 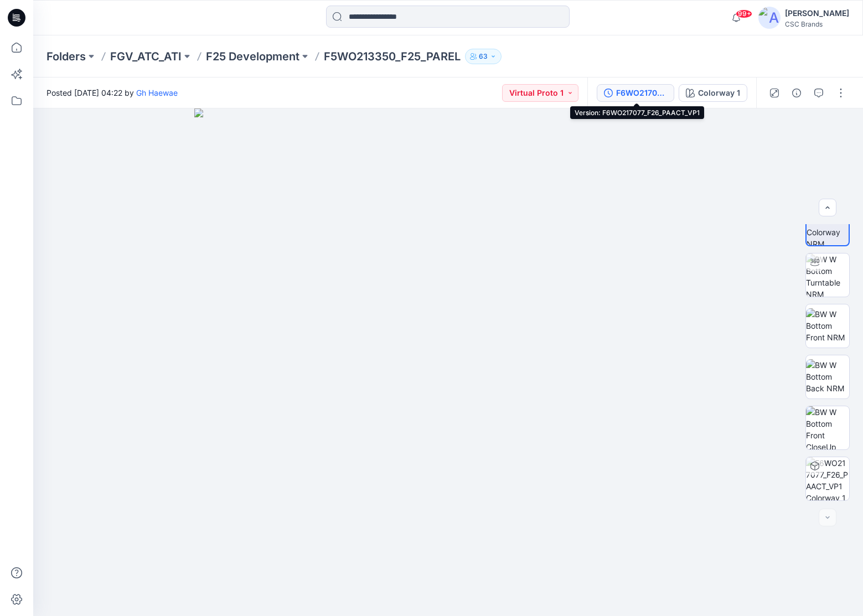 I want to click on p: Folders, so click(x=66, y=57).